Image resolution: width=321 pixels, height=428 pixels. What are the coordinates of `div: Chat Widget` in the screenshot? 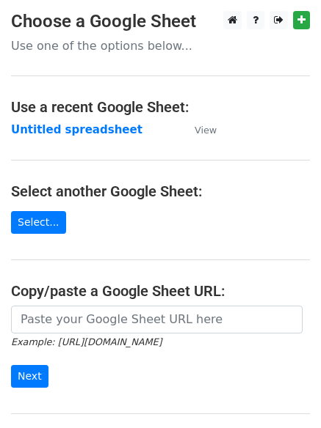 It's located at (284, 393).